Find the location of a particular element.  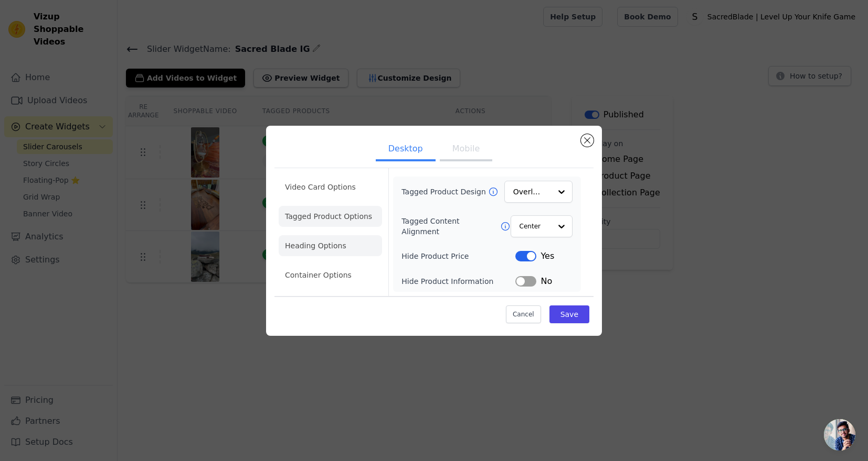

span: Yes is located at coordinates (547, 256).